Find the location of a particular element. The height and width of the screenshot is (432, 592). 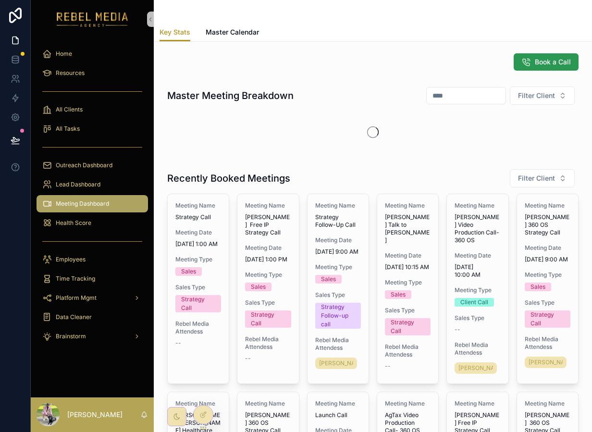

a: Data Cleaner is located at coordinates (92, 317).